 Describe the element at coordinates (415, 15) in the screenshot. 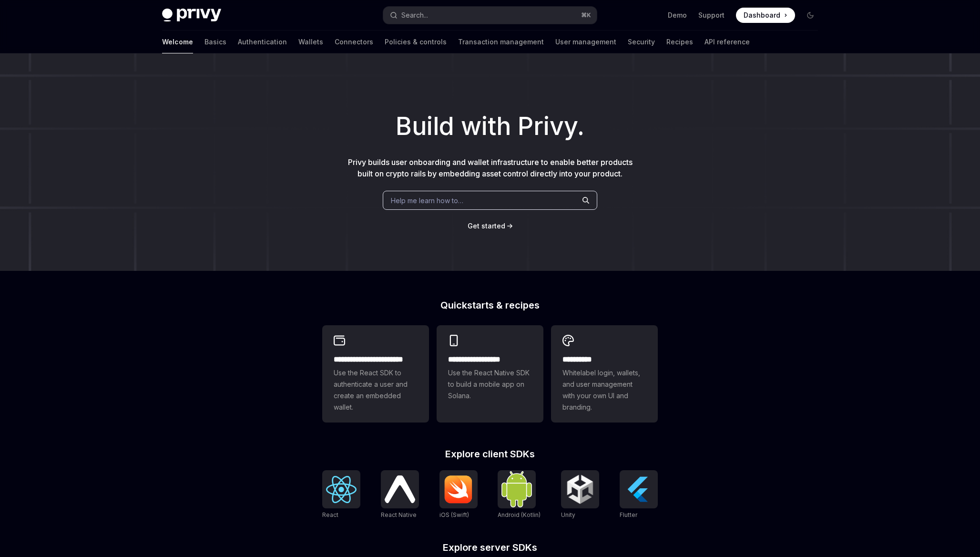

I see `div: Search...` at that location.